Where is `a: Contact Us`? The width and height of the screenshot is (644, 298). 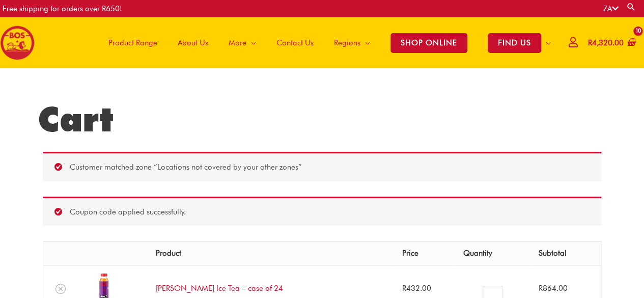
a: Contact Us is located at coordinates (295, 42).